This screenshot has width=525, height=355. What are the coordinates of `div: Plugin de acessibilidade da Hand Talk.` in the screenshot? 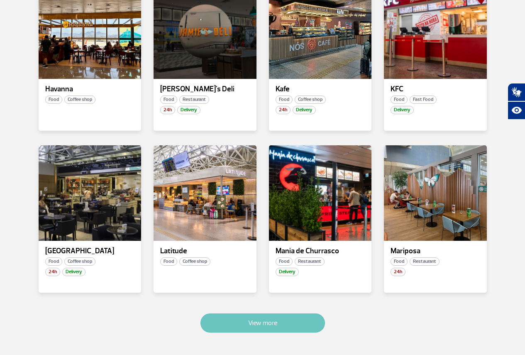 It's located at (516, 101).